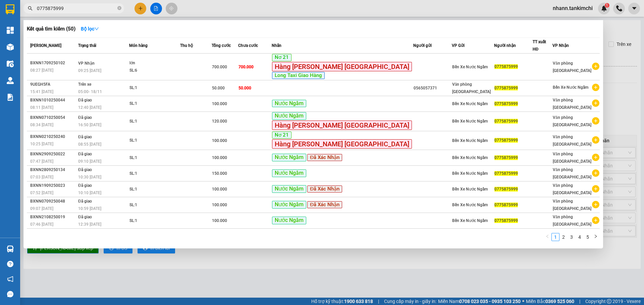  Describe the element at coordinates (325, 190) in the screenshot. I see `span: Đã Xác Nhận` at that location.